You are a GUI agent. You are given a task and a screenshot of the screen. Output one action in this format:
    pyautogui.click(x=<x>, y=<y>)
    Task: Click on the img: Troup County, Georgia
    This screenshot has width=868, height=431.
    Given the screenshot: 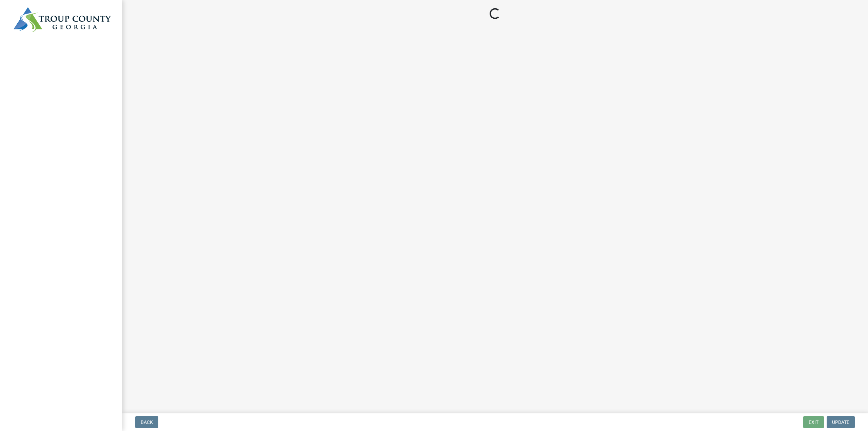 What is the action you would take?
    pyautogui.click(x=63, y=19)
    